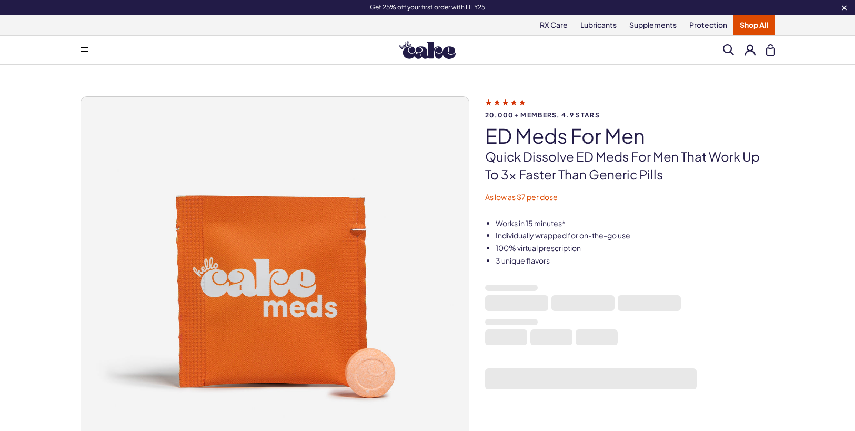 Image resolution: width=855 pixels, height=431 pixels. I want to click on a: Lubricants, so click(598, 25).